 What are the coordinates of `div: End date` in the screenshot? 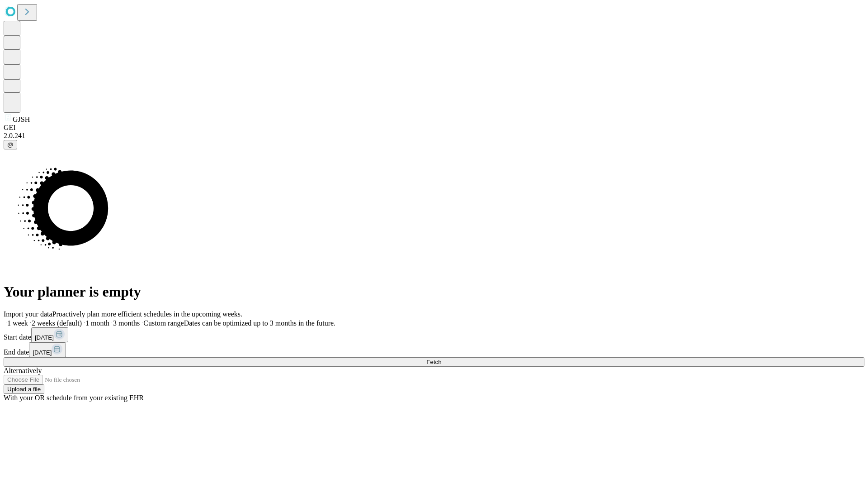 It's located at (434, 350).